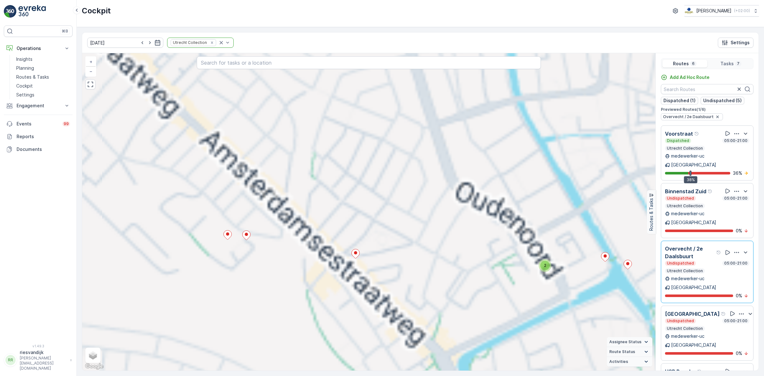 The image size is (764, 376). I want to click on summary: Assignee Status, so click(629, 342).